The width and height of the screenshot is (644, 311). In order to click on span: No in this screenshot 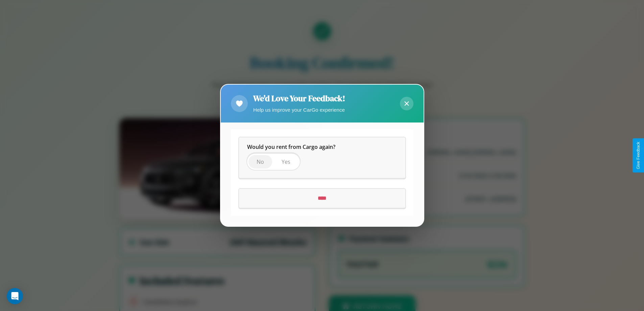, I will do `click(260, 162)`.